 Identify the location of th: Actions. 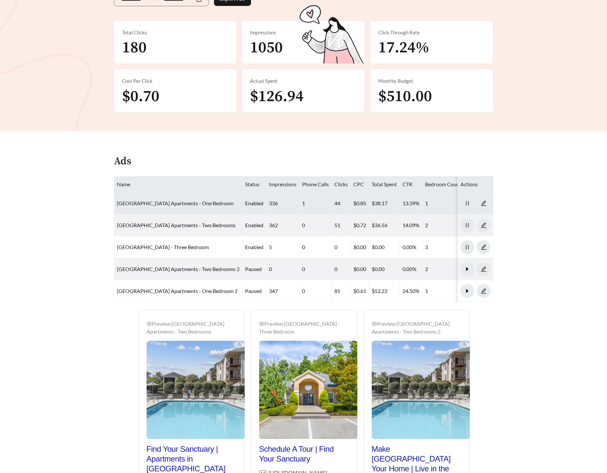
(475, 184).